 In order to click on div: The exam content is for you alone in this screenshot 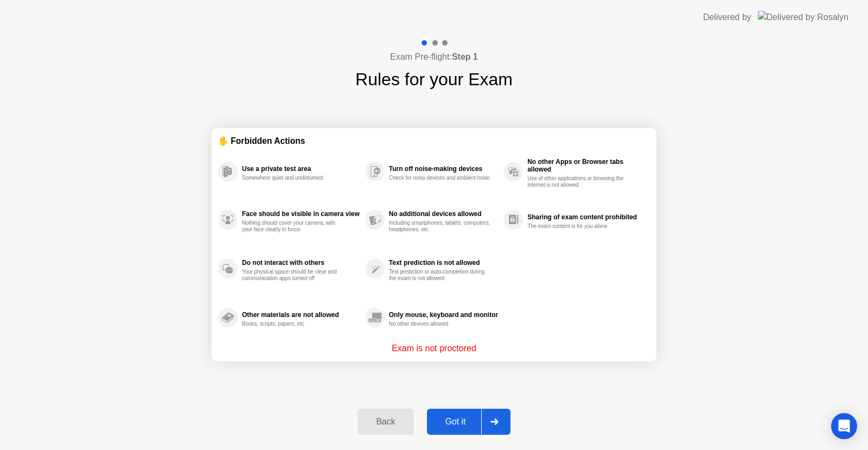, I will do `click(578, 226)`.